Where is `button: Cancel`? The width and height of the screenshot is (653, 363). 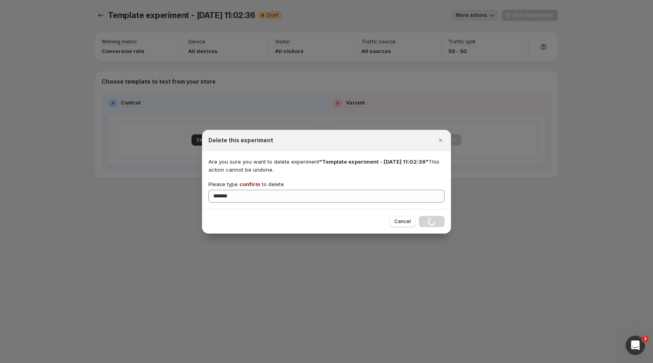
button: Cancel is located at coordinates (403, 221).